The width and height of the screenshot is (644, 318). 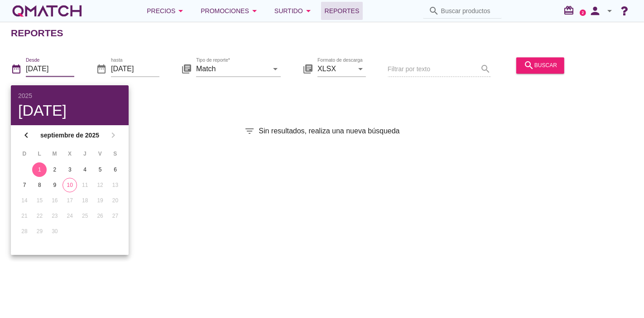 What do you see at coordinates (26, 135) in the screenshot?
I see `i: chevron_left` at bounding box center [26, 135].